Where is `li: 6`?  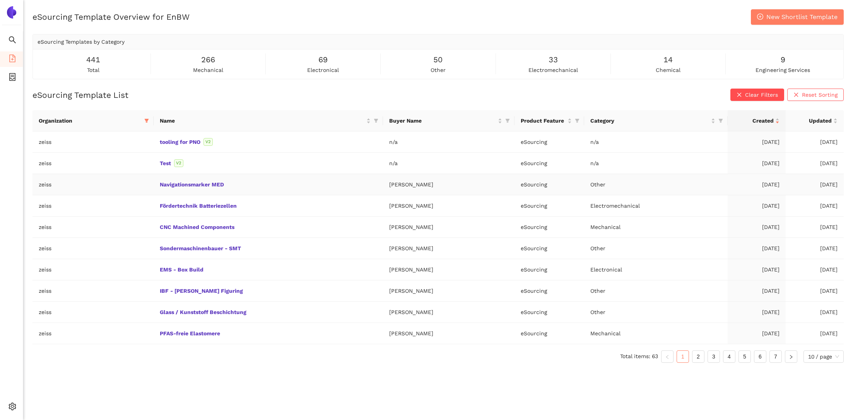 li: 6 is located at coordinates (760, 357).